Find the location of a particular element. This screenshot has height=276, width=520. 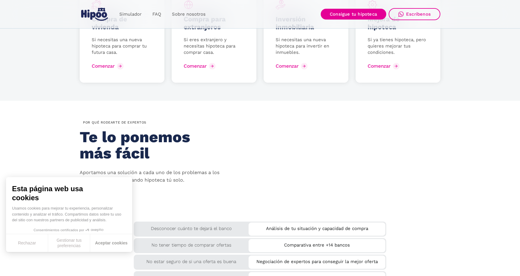

div: Escríbenos is located at coordinates (418, 14).